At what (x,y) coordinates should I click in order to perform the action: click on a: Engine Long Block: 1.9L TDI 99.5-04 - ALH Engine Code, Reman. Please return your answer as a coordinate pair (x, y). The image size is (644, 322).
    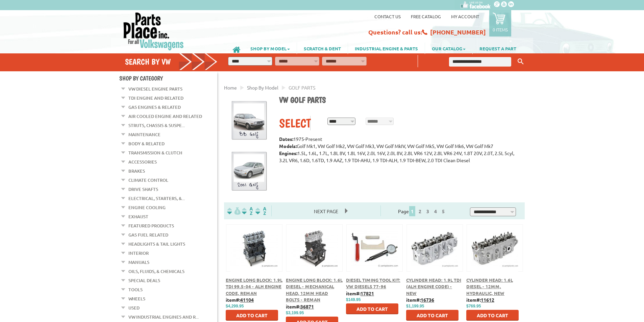
    Looking at the image, I should click on (254, 287).